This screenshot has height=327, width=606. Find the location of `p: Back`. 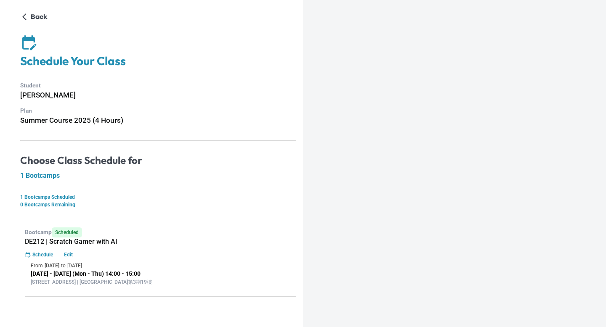

p: Back is located at coordinates (39, 17).